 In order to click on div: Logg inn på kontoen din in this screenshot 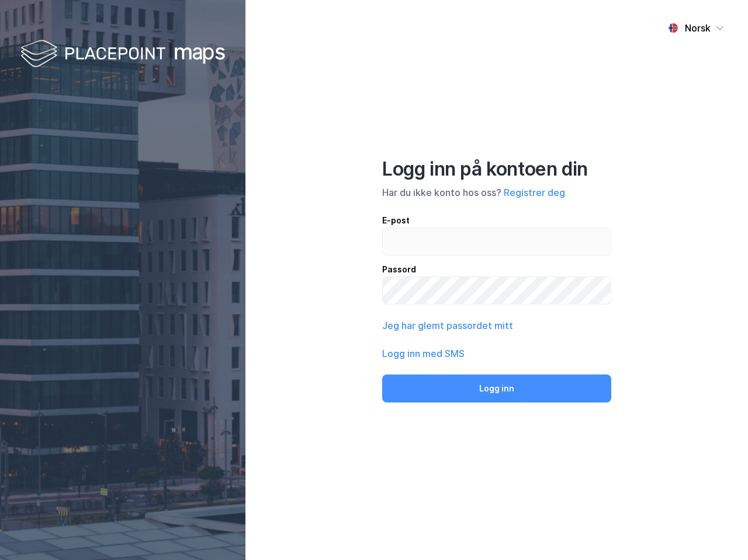, I will do `click(496, 169)`.